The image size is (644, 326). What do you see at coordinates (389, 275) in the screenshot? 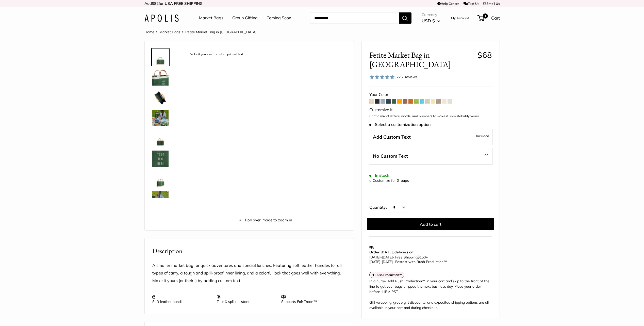
I see `strong: Rush Production™` at bounding box center [389, 275].